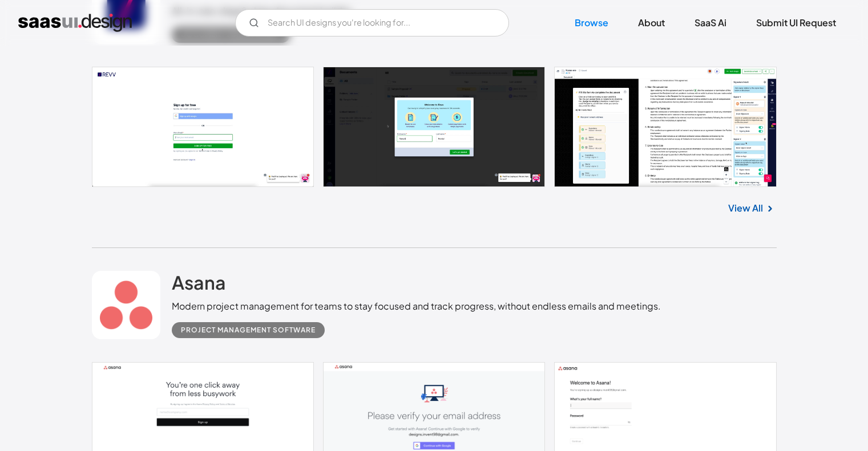  Describe the element at coordinates (591, 23) in the screenshot. I see `a: Browse` at that location.